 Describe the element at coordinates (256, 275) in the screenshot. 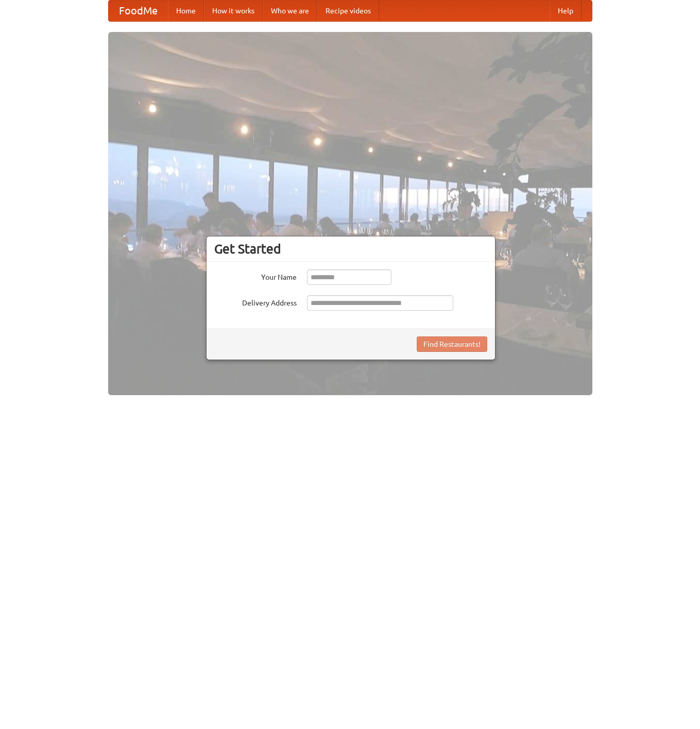

I see `label: Your Name` at that location.